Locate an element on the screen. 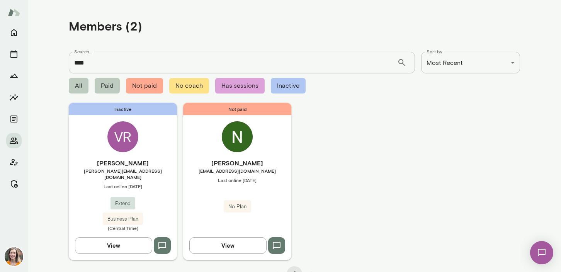 This screenshot has height=272, width=561. h4: Members (2) is located at coordinates (105, 26).